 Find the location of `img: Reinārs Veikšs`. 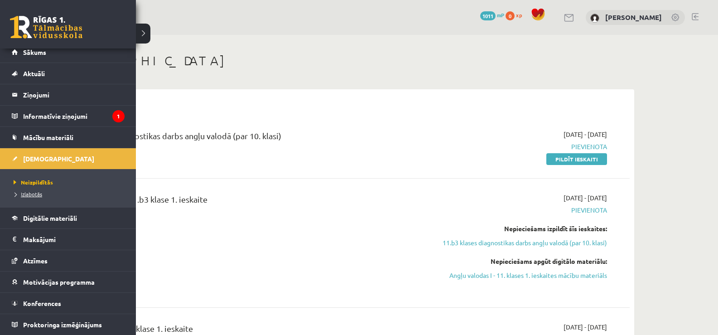

img: Reinārs Veikšs is located at coordinates (595, 18).